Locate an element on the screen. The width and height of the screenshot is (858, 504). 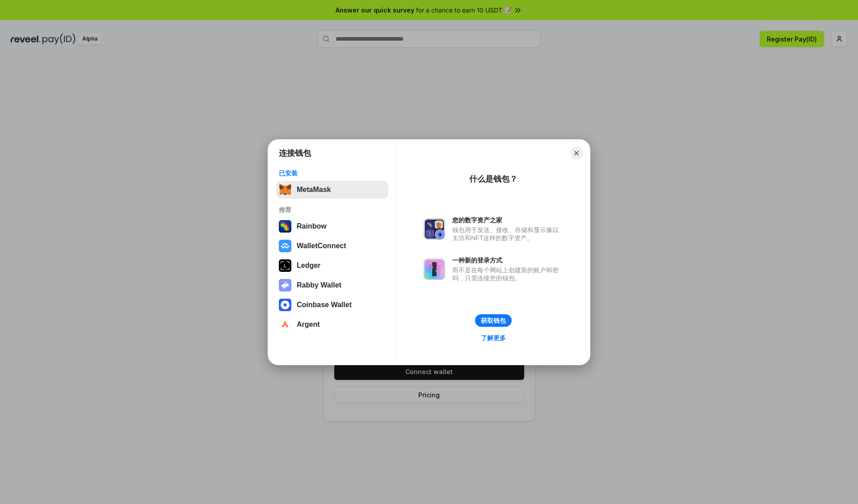
button: Rabby Wallet is located at coordinates (332, 285).